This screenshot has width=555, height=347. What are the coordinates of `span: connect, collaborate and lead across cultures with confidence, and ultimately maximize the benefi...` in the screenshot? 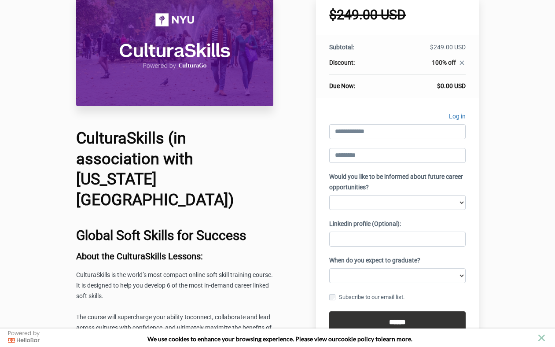 It's located at (174, 328).